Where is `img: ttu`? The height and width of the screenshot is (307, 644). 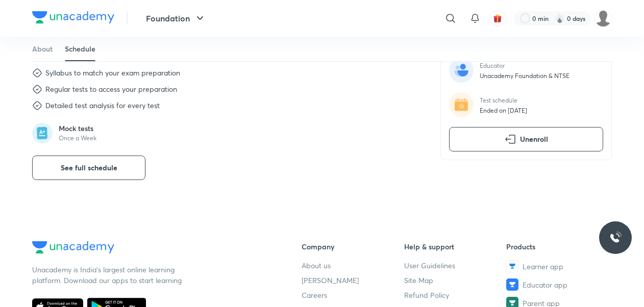
img: ttu is located at coordinates (615, 238).